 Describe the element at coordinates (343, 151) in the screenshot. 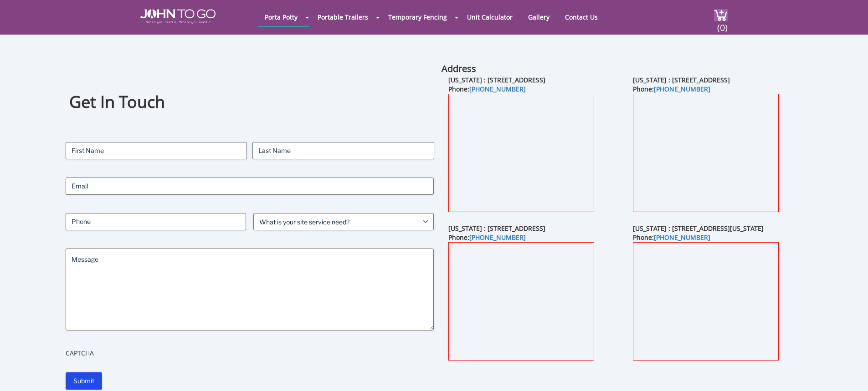

I see `input: Last Name` at that location.